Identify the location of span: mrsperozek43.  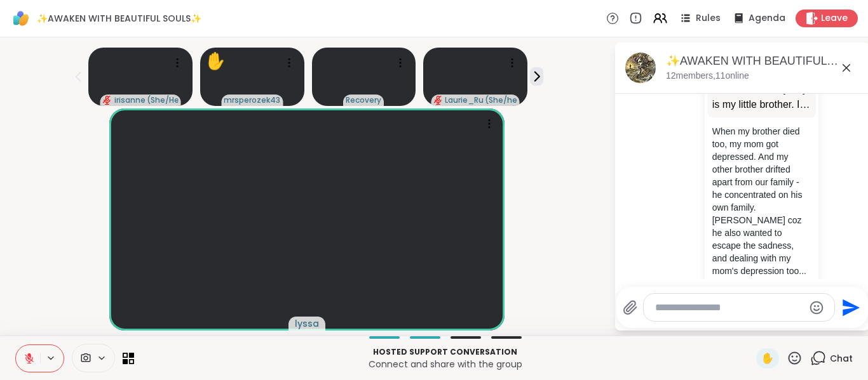
(252, 100).